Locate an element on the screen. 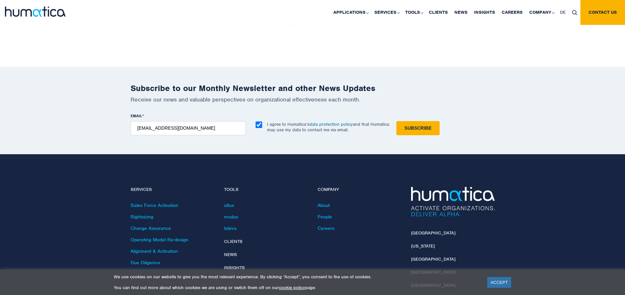 The image size is (625, 295). a: modas is located at coordinates (231, 217).